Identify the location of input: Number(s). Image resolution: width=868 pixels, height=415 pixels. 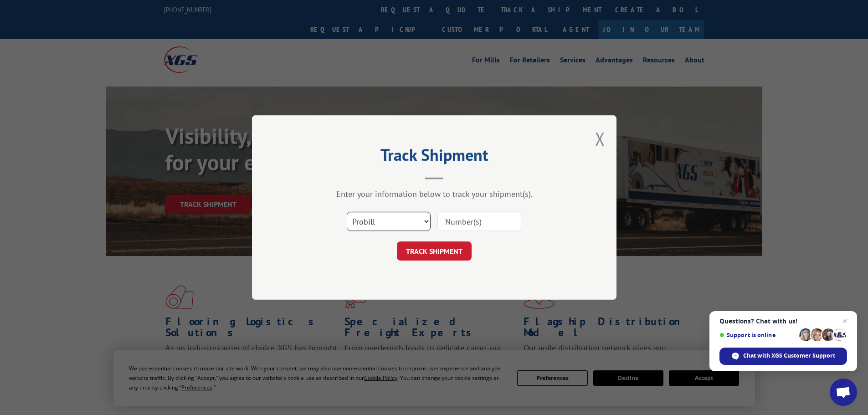
(479, 221).